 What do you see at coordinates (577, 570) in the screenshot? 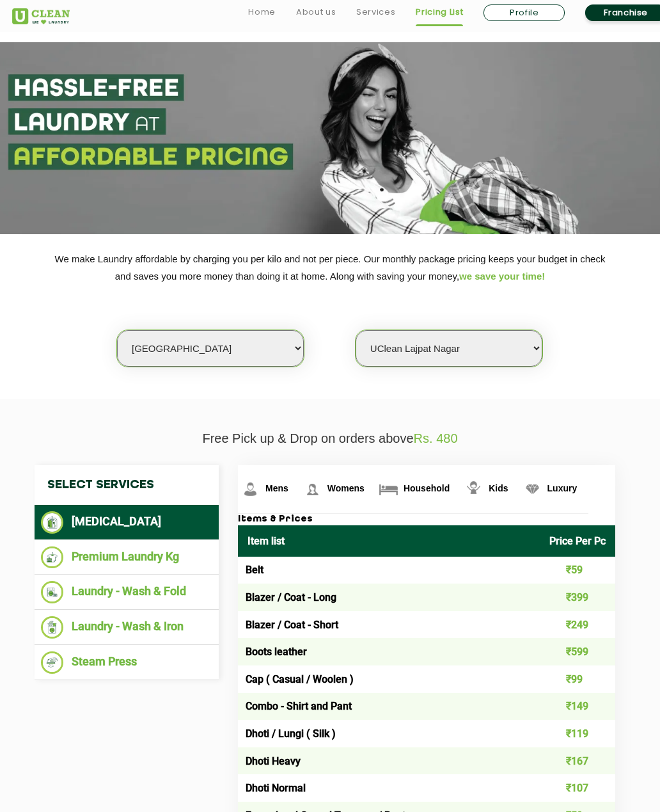
I see `td: ₹59` at bounding box center [577, 570].